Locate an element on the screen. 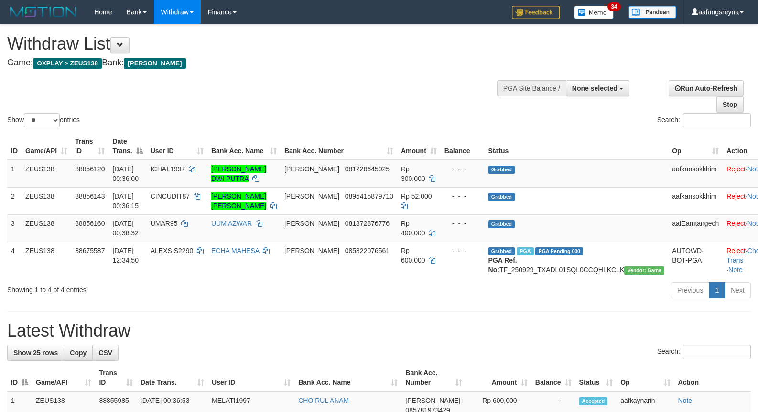 The height and width of the screenshot is (412, 758). a: UUM AZWAR is located at coordinates (231, 224).